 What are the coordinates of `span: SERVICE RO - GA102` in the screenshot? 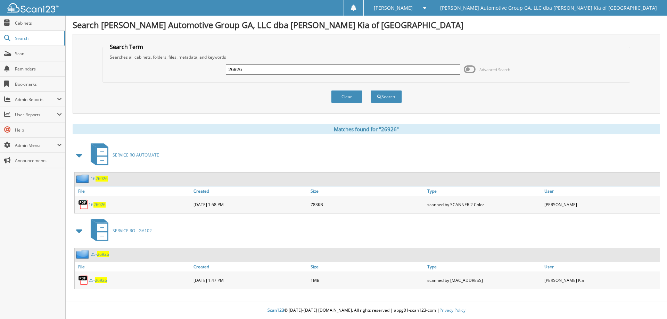 It's located at (132, 231).